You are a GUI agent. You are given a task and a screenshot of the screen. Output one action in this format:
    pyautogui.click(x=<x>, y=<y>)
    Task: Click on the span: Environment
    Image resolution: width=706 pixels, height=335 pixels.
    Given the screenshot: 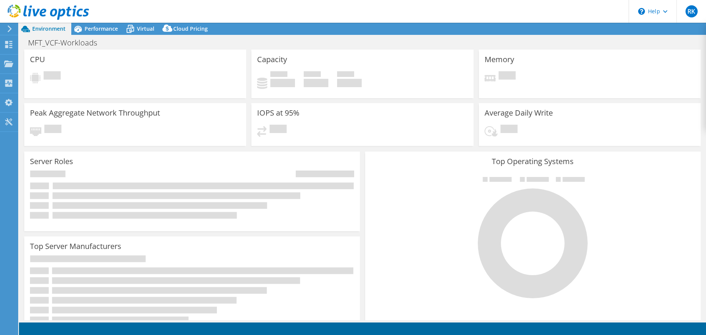 What is the action you would take?
    pyautogui.click(x=49, y=28)
    